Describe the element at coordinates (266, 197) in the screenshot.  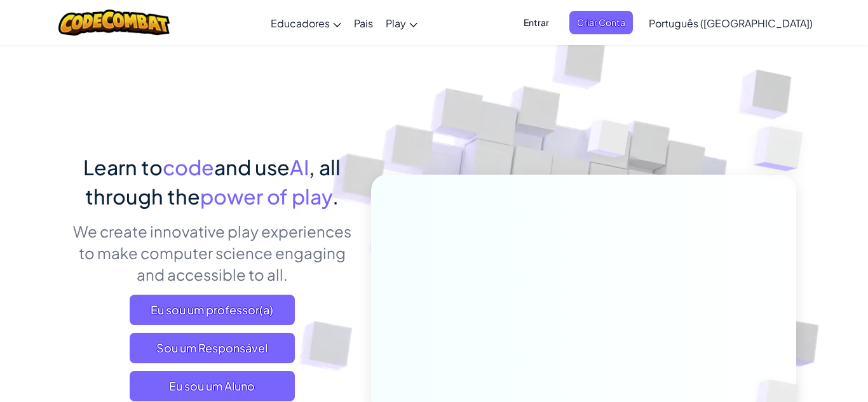
I see `span: power of play` at that location.